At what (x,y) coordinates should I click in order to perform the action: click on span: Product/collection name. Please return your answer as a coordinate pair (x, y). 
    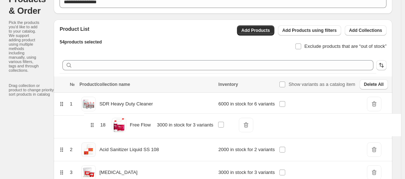
    Looking at the image, I should click on (105, 85).